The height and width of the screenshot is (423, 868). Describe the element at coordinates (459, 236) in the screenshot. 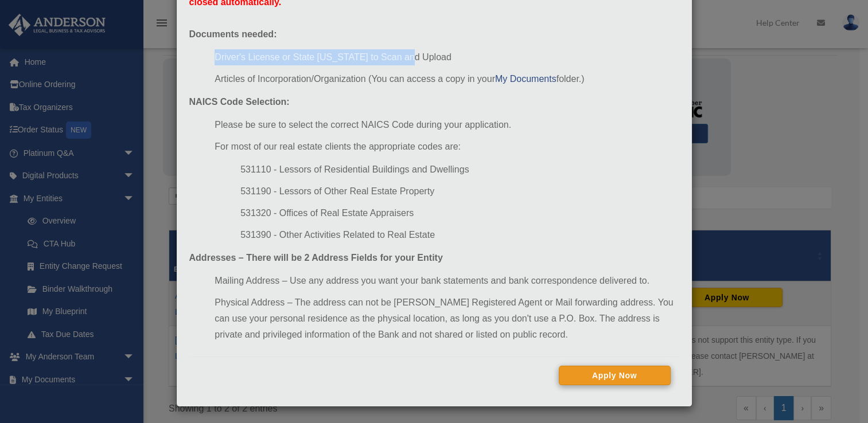

I see `li: 531390 - Other Activities Related to Real Estate` at that location.